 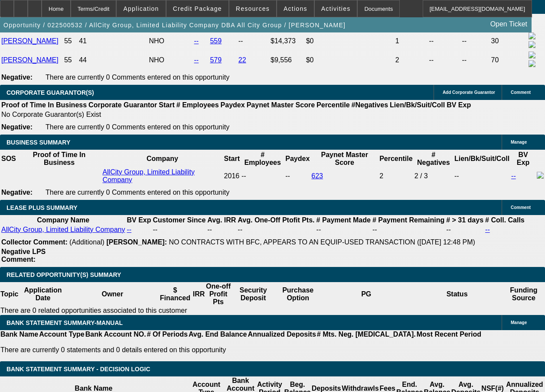 I want to click on th: PG, so click(x=365, y=294).